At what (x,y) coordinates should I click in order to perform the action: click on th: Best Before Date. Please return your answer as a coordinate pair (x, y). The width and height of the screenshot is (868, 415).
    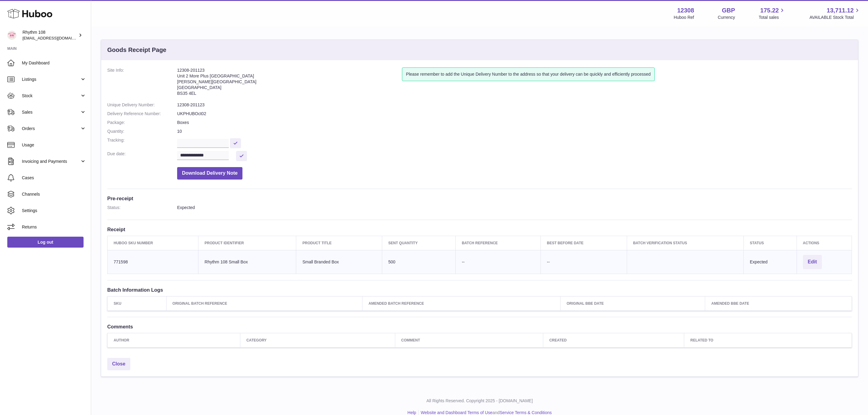
    Looking at the image, I should click on (584, 243).